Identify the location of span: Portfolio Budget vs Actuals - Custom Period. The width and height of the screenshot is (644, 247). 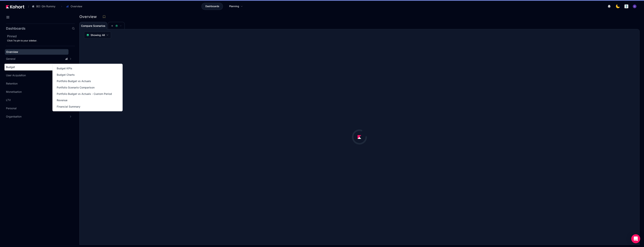
(84, 94).